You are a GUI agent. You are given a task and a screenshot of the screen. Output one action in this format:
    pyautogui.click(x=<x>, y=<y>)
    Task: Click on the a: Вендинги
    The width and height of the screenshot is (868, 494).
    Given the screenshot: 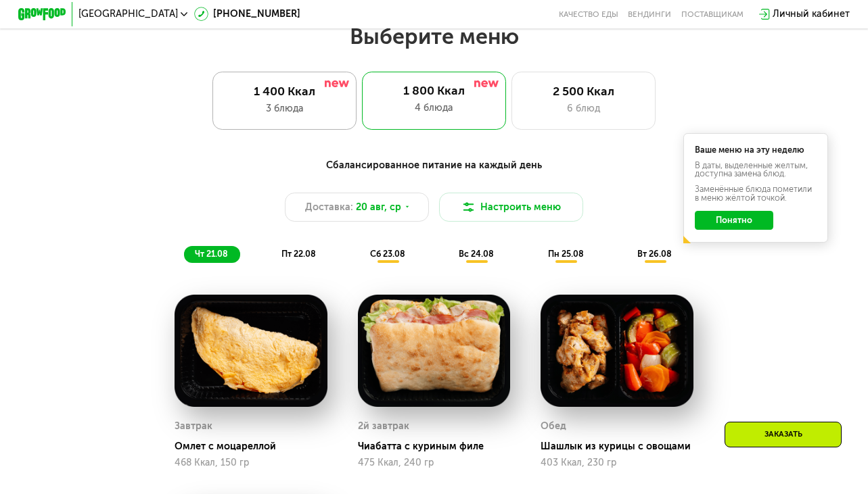 What is the action you would take?
    pyautogui.click(x=649, y=14)
    